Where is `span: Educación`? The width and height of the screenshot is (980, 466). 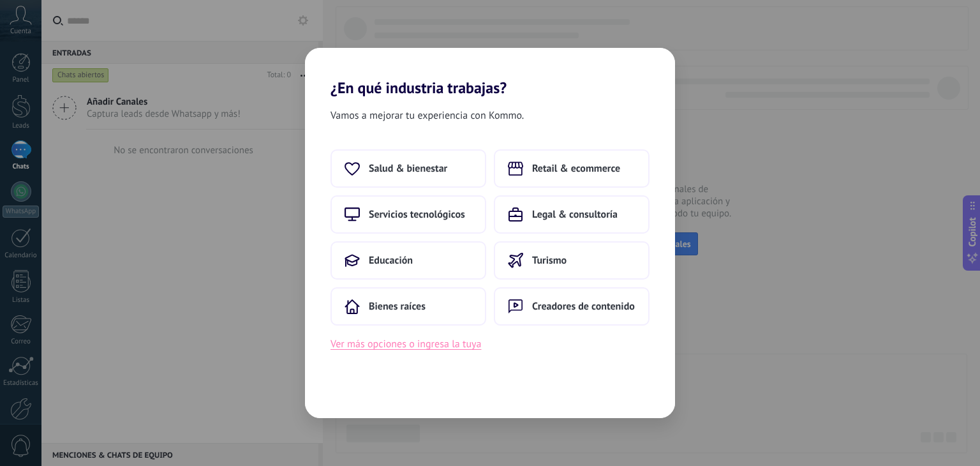 span: Educación is located at coordinates (391, 260).